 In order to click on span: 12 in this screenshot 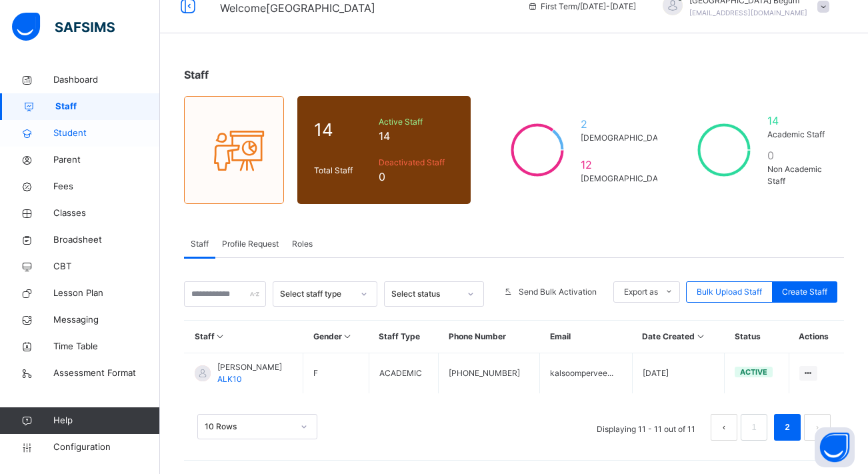, I will do `click(626, 165)`.